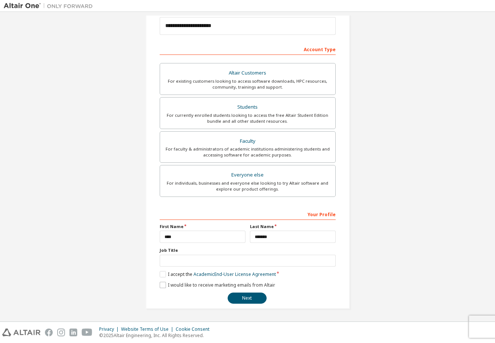  I want to click on div: Privacy, so click(110, 329).